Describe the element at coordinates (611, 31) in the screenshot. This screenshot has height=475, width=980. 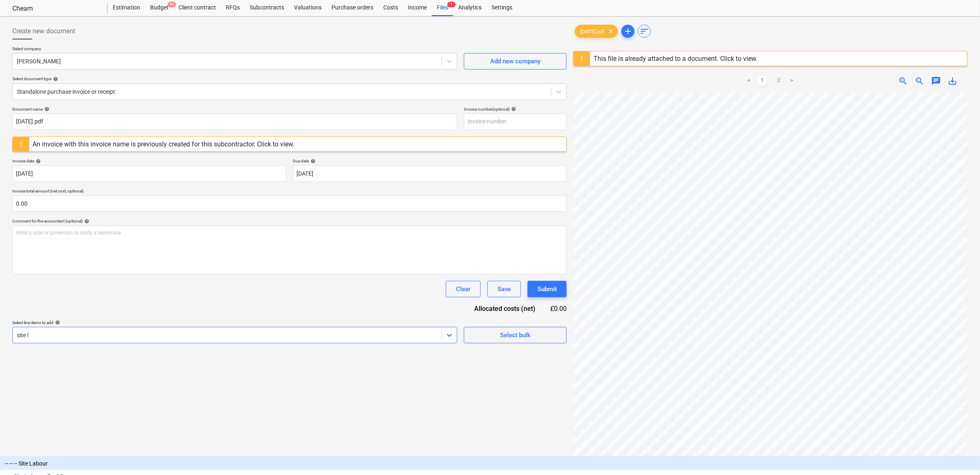
I see `span: clear` at that location.